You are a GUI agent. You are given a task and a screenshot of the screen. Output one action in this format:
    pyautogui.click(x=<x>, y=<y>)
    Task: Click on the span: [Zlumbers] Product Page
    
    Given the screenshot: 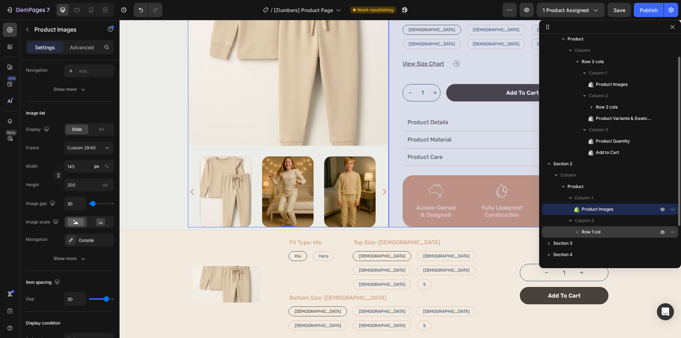 What is the action you would take?
    pyautogui.click(x=303, y=10)
    